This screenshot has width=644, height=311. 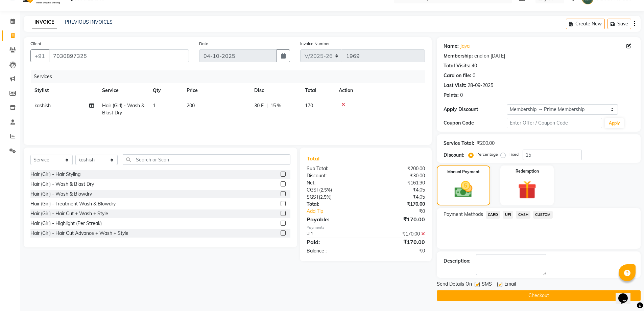 I want to click on div: Paid:, so click(x=334, y=242).